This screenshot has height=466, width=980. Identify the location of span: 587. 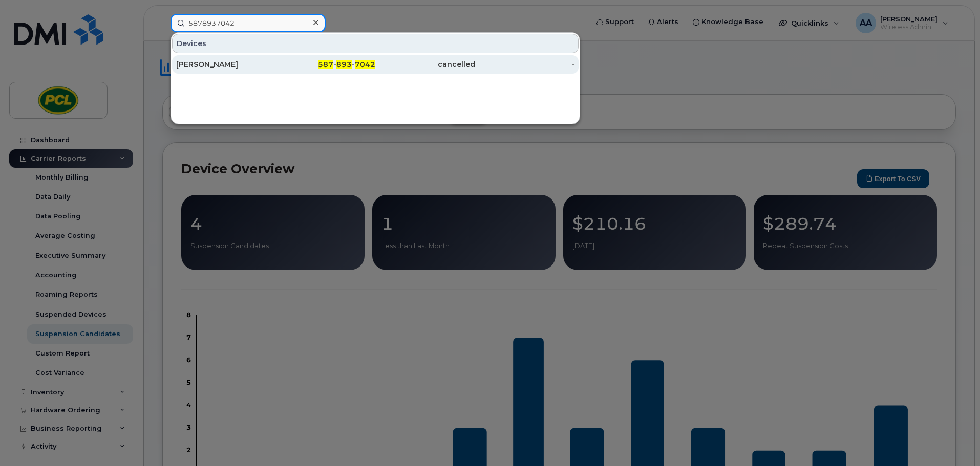
(326, 64).